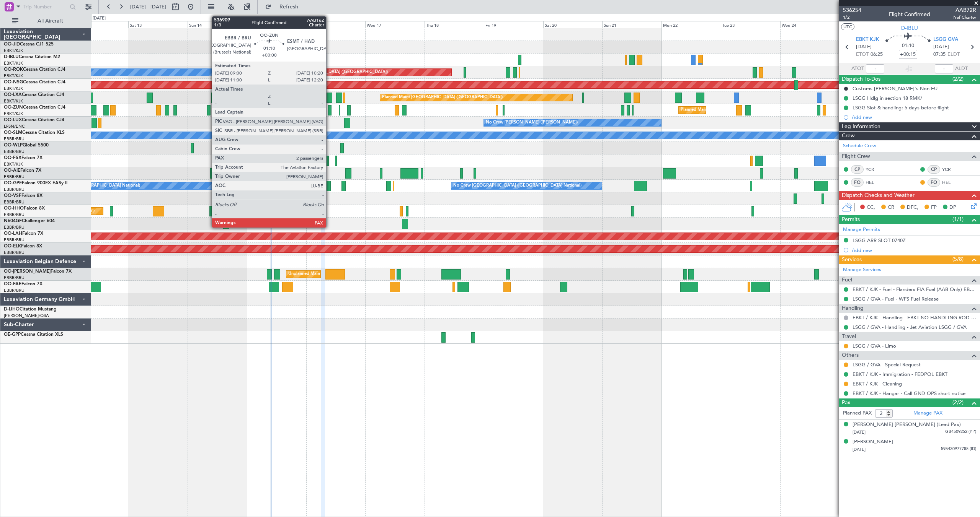 The image size is (980, 517). Describe the element at coordinates (961, 69) in the screenshot. I see `span: ALDT` at that location.